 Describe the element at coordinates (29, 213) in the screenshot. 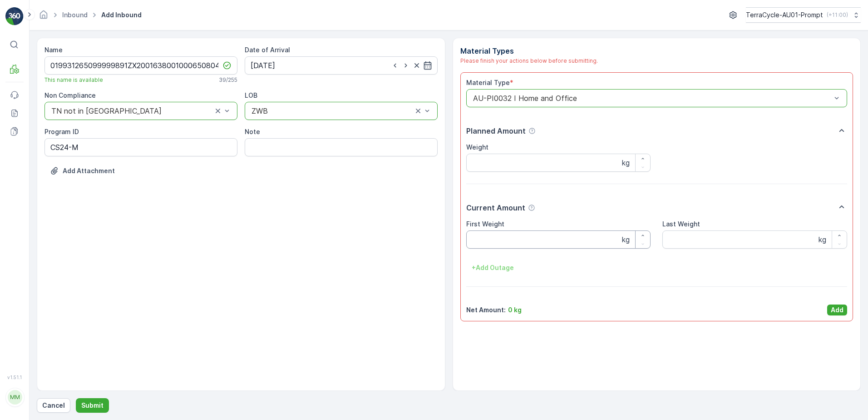

I see `span: Net Amount :` at that location.